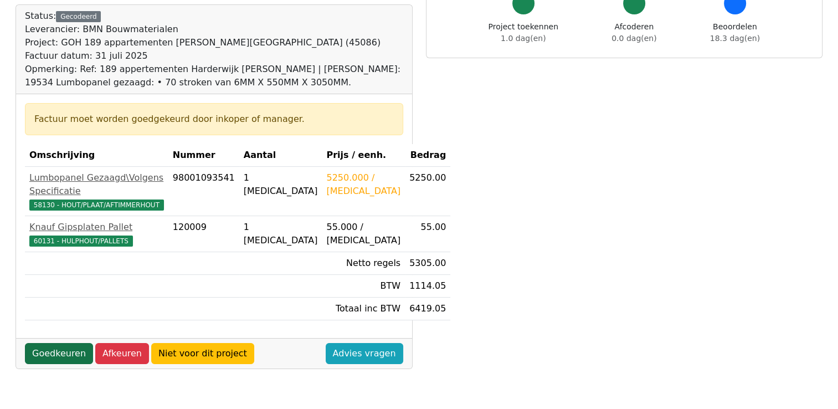 The height and width of the screenshot is (409, 838). What do you see at coordinates (204, 191) in the screenshot?
I see `td: 98001093541` at bounding box center [204, 191].